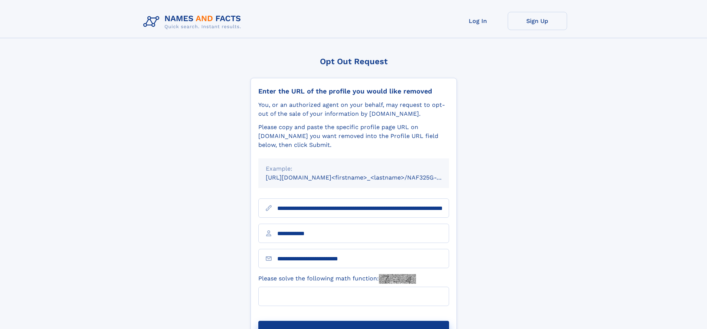 This screenshot has width=707, height=329. What do you see at coordinates (337, 279) in the screenshot?
I see `label: Please solve the following math function:` at bounding box center [337, 279].